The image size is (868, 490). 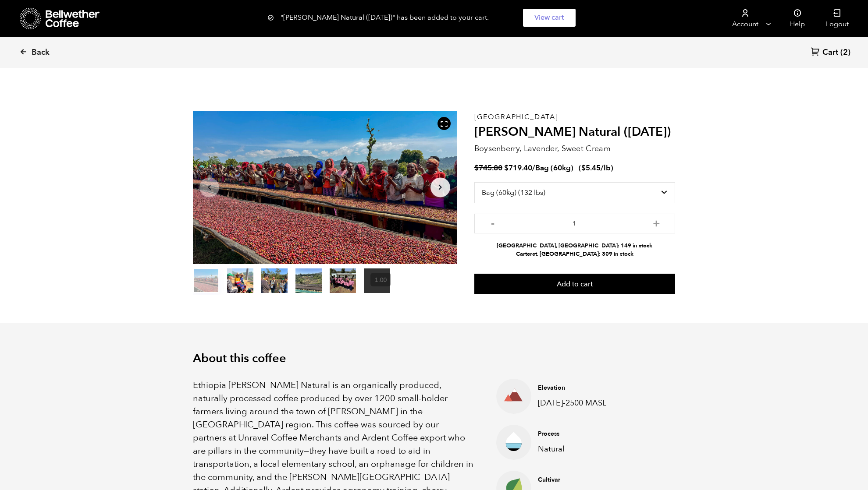 What do you see at coordinates (575, 284) in the screenshot?
I see `button: Add to cart` at bounding box center [575, 284].